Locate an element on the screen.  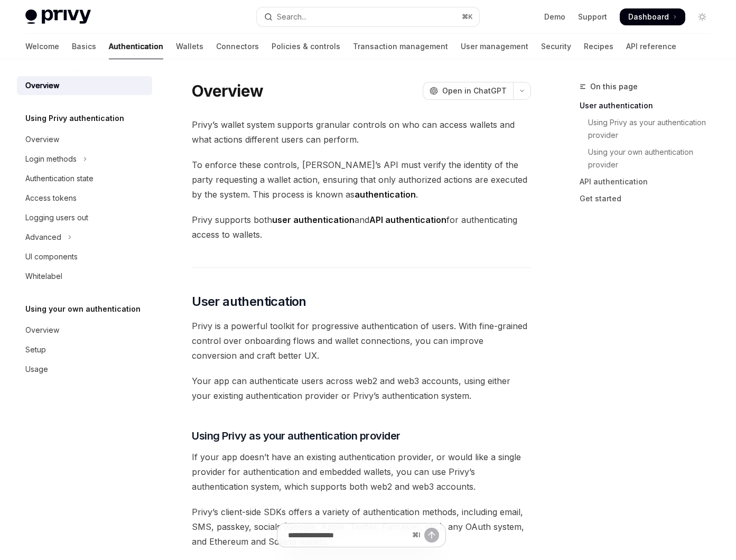
a: Connectors is located at coordinates (237, 47).